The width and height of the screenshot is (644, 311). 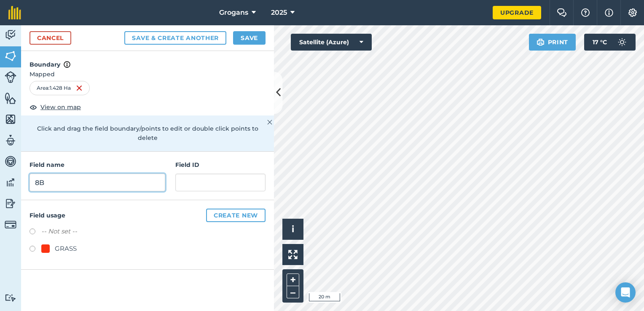 I want to click on button: Satellite (Azure), so click(x=331, y=42).